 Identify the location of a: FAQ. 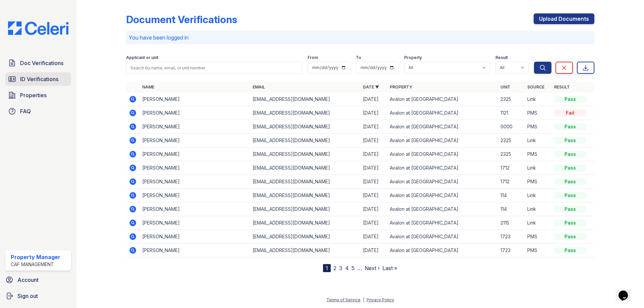
(38, 111).